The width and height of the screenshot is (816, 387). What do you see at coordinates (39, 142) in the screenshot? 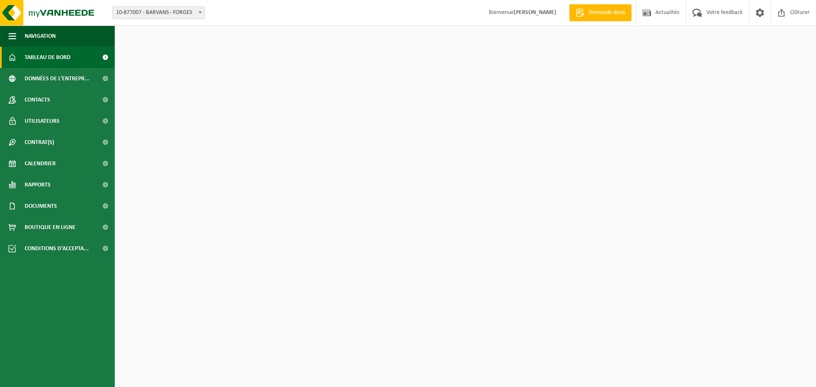
I see `span: Contrat(s)` at bounding box center [39, 142].